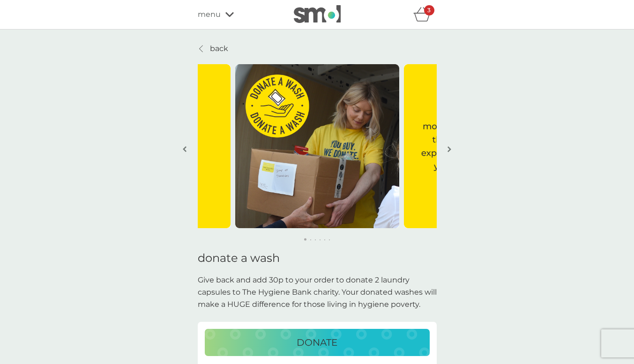 This screenshot has height=364, width=634. What do you see at coordinates (449, 149) in the screenshot?
I see `img: right-arrow.svg` at bounding box center [449, 149].